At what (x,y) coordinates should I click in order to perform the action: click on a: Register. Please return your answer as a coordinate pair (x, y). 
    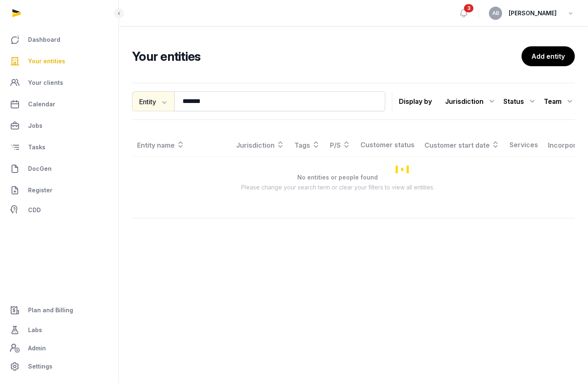
    Looking at the image, I should click on (59, 190).